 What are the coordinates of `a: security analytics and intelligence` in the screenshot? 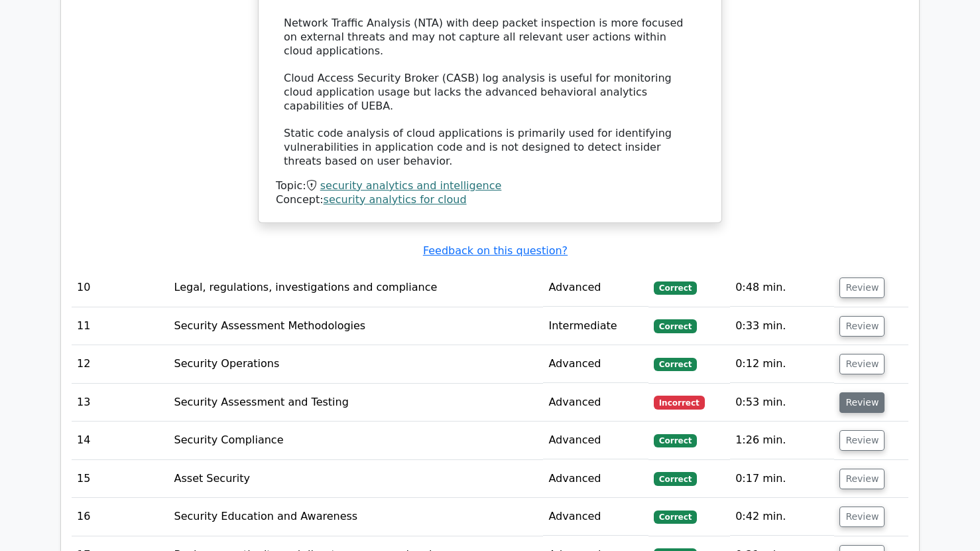 It's located at (411, 185).